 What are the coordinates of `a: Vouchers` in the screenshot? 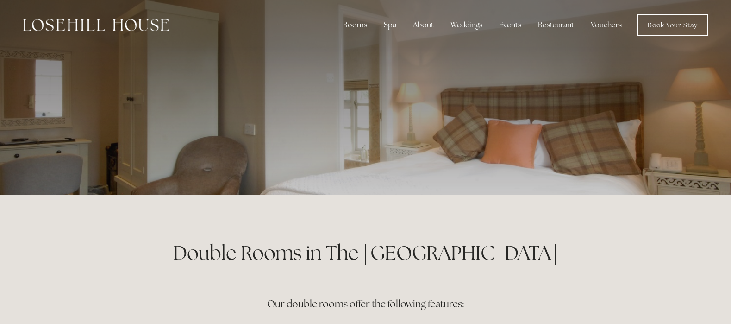 It's located at (606, 25).